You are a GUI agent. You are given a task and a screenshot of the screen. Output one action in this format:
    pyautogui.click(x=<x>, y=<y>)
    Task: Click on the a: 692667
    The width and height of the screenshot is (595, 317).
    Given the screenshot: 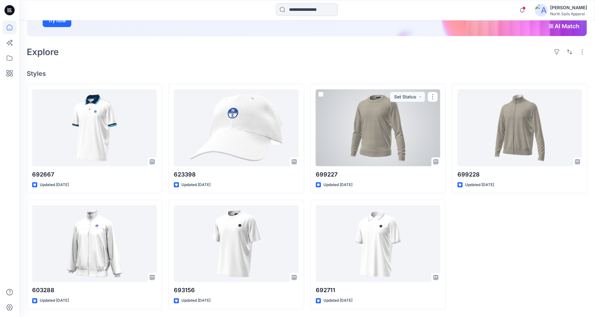 What is the action you would take?
    pyautogui.click(x=94, y=127)
    